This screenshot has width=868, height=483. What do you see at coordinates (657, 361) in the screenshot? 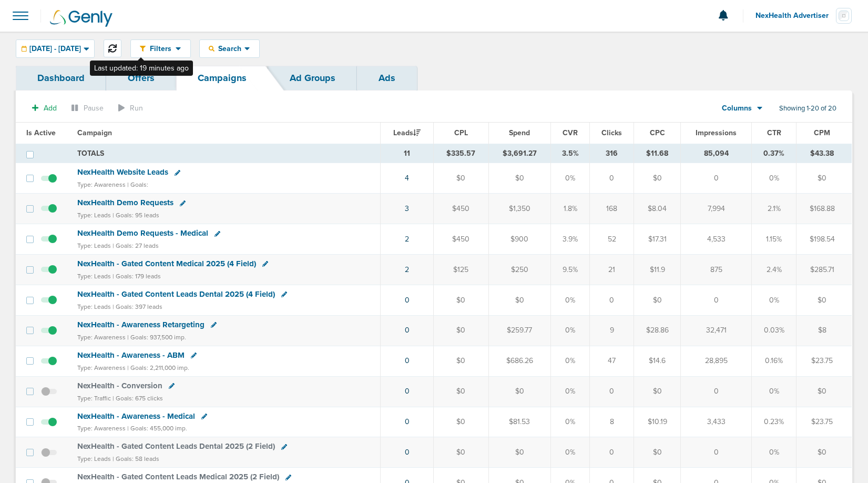
I see `td: $14.6` at bounding box center [657, 361].